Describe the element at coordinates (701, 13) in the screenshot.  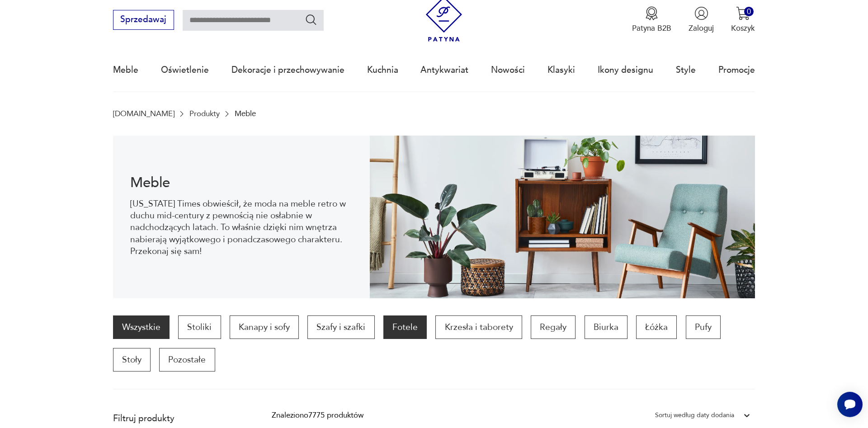
I see `img: Ikonka użytkownika` at that location.